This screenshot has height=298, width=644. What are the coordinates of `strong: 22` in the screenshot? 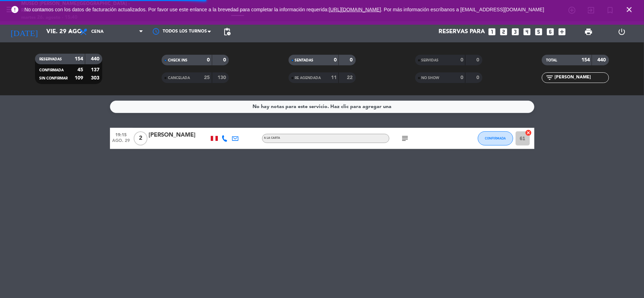 It's located at (350, 78).